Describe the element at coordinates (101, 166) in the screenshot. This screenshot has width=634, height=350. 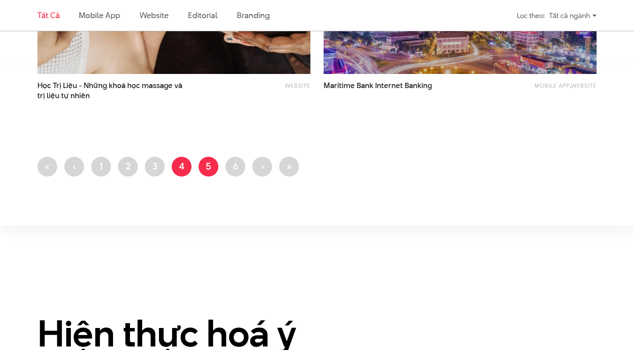
I see `a: 1` at that location.